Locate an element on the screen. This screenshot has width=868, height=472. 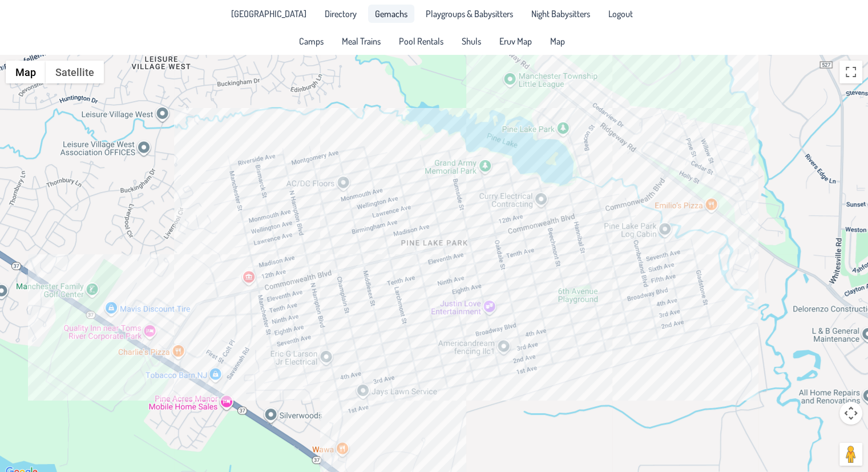
li: Night Babysitters is located at coordinates (560, 14).